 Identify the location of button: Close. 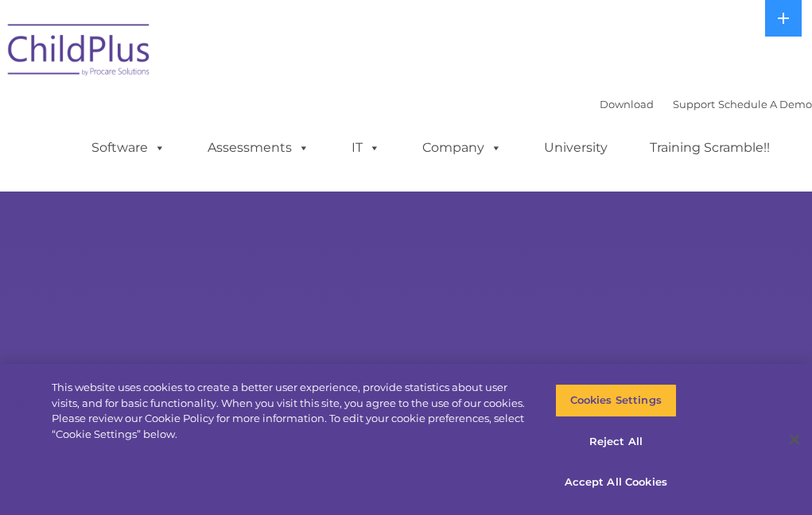
(795, 440).